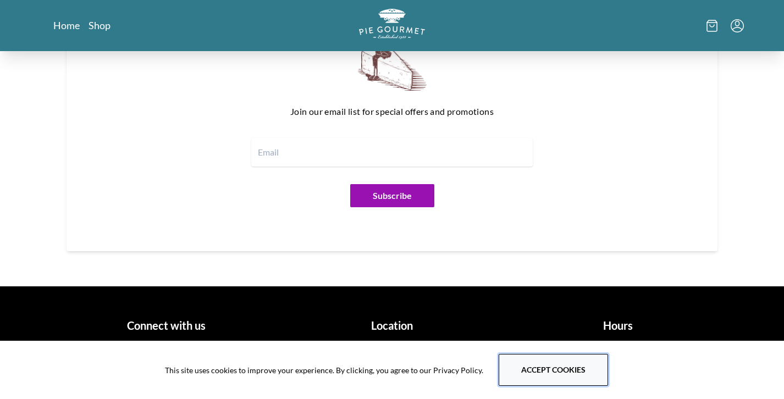 The image size is (784, 399). What do you see at coordinates (324, 370) in the screenshot?
I see `span: This site uses cookies to improve your experience. By clicking, you agree to our Privacy Policy.` at bounding box center [324, 370].